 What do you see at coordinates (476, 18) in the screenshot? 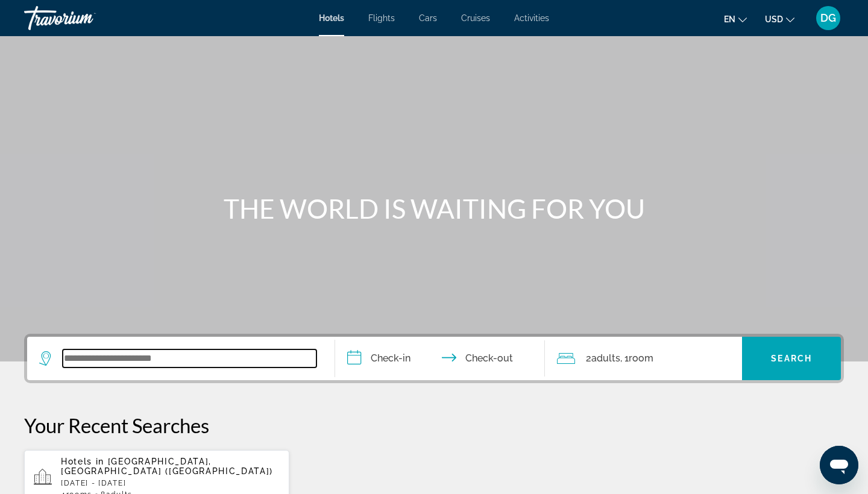
I see `span: Cruises` at bounding box center [476, 18].